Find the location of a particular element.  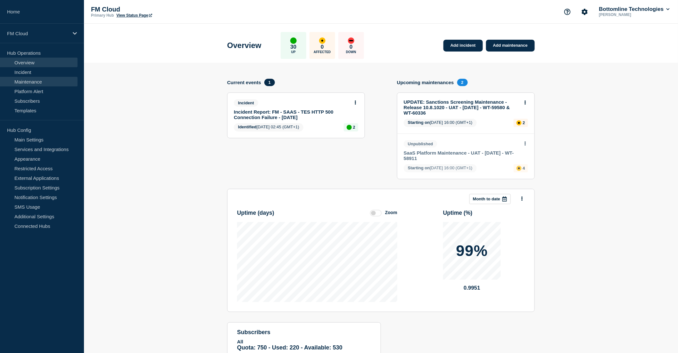

span: 2 is located at coordinates (462, 82).